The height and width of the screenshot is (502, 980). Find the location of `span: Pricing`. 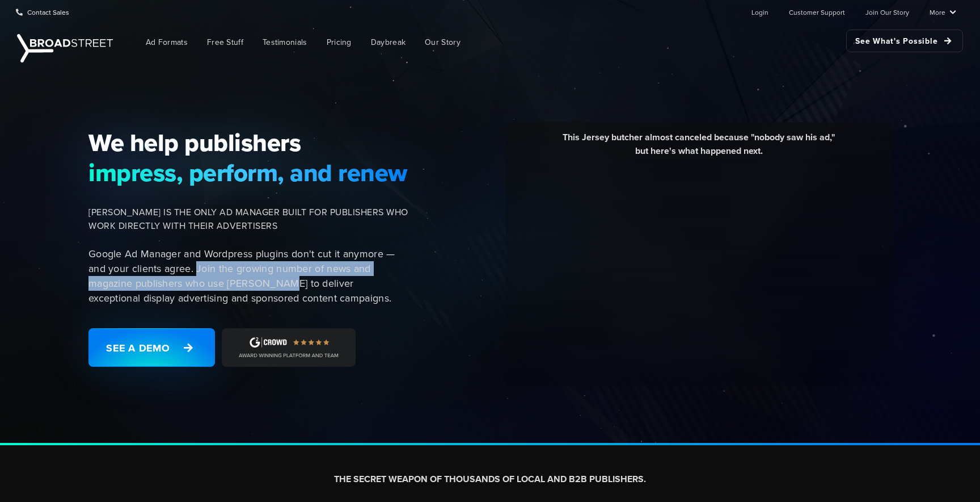

span: Pricing is located at coordinates (339, 42).